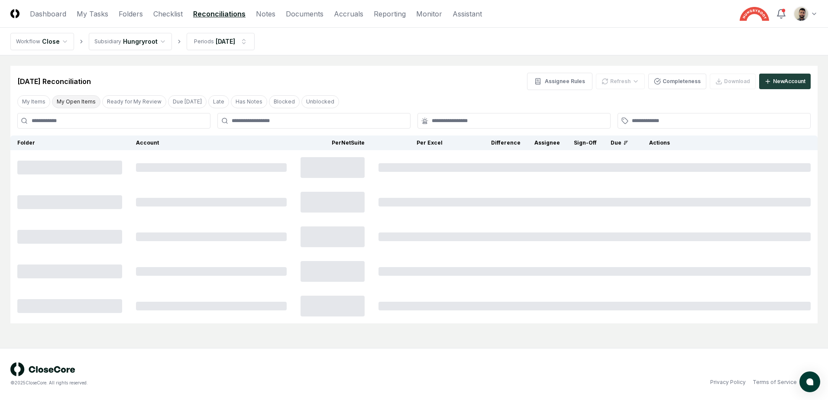 This screenshot has width=828, height=400. What do you see at coordinates (211, 143) in the screenshot?
I see `div: Account` at bounding box center [211, 143].